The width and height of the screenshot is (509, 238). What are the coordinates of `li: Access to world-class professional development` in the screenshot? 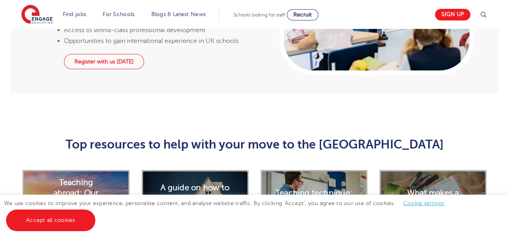 It's located at (154, 30).